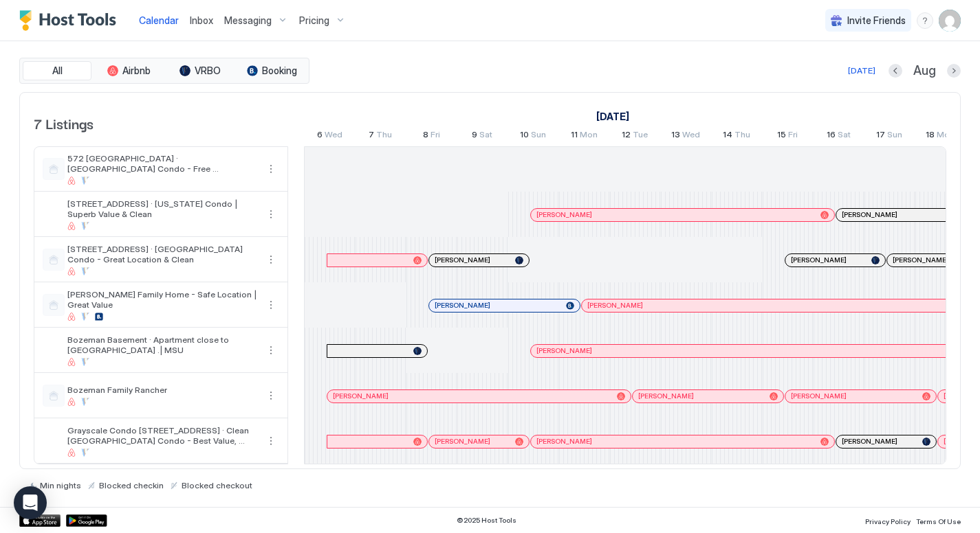 This screenshot has width=980, height=533. What do you see at coordinates (880, 136) in the screenshot?
I see `span: 17` at bounding box center [880, 136].